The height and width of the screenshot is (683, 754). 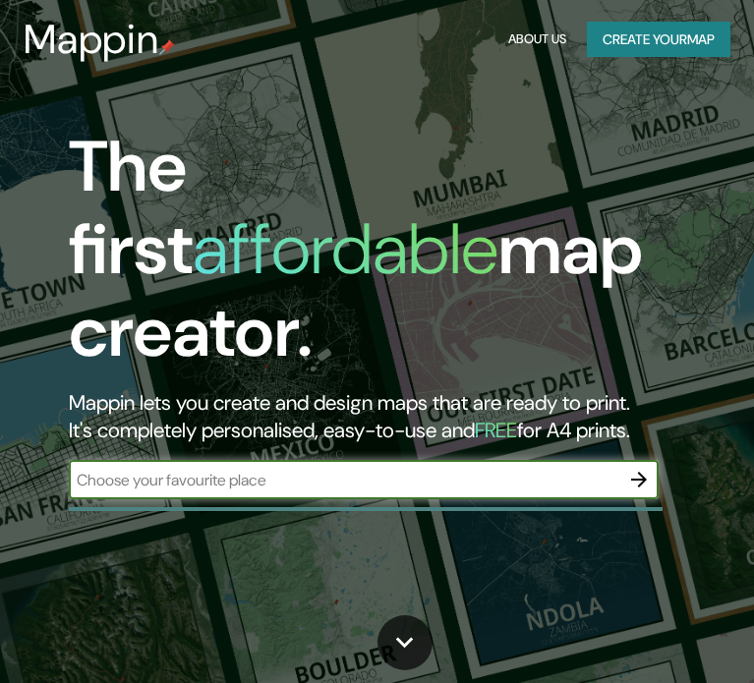 I want to click on button: About Us, so click(x=536, y=39).